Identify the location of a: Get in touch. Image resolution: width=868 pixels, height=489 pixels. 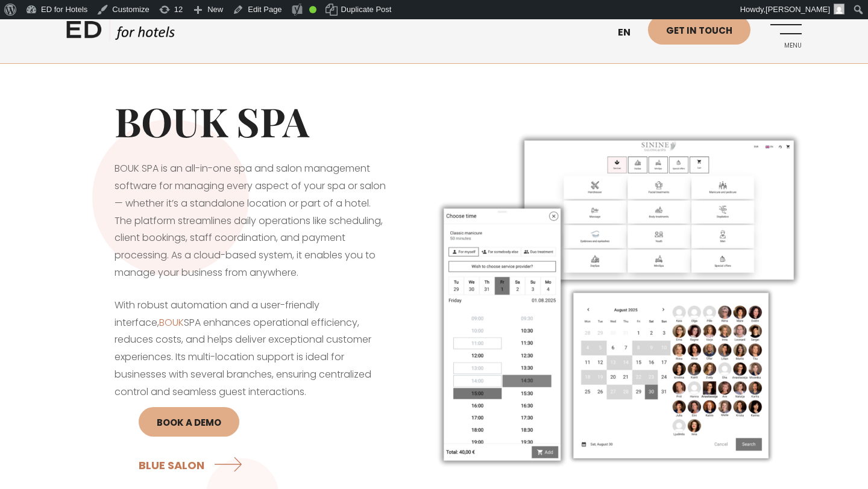
(699, 30).